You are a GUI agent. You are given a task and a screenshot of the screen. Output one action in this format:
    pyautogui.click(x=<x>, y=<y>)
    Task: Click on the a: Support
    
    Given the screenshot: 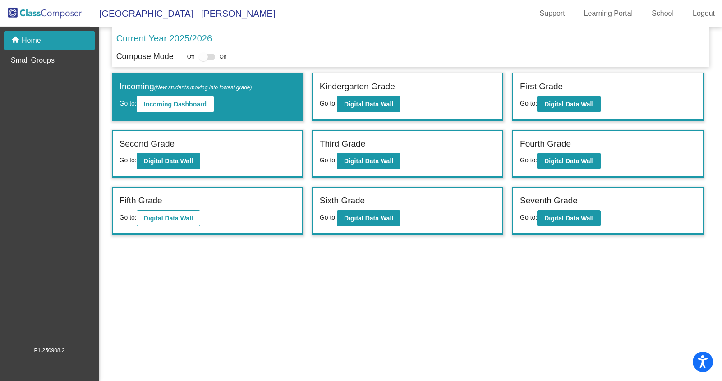 What is the action you would take?
    pyautogui.click(x=552, y=14)
    